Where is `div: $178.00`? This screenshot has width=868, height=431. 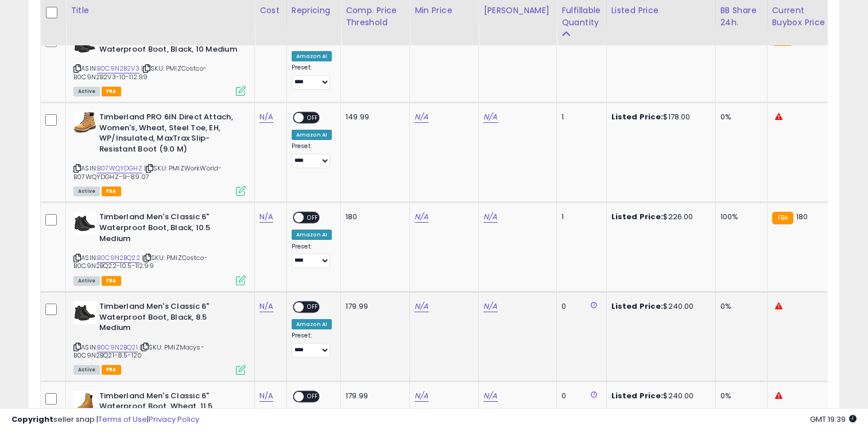
div: $178.00 is located at coordinates (658, 117).